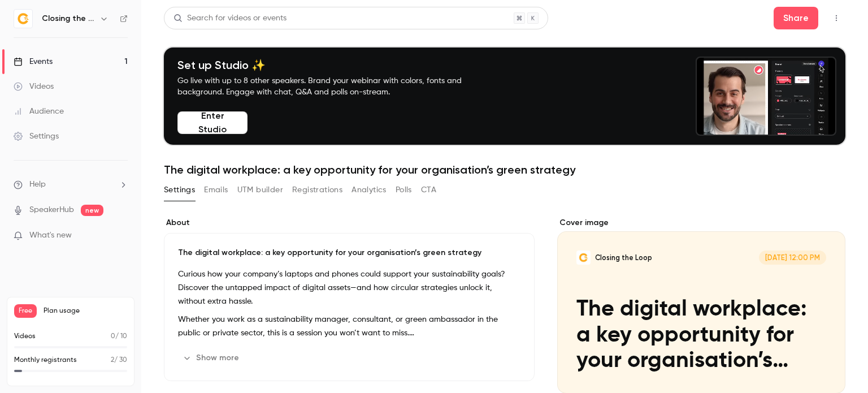  What do you see at coordinates (796, 18) in the screenshot?
I see `button: Share` at bounding box center [796, 18].